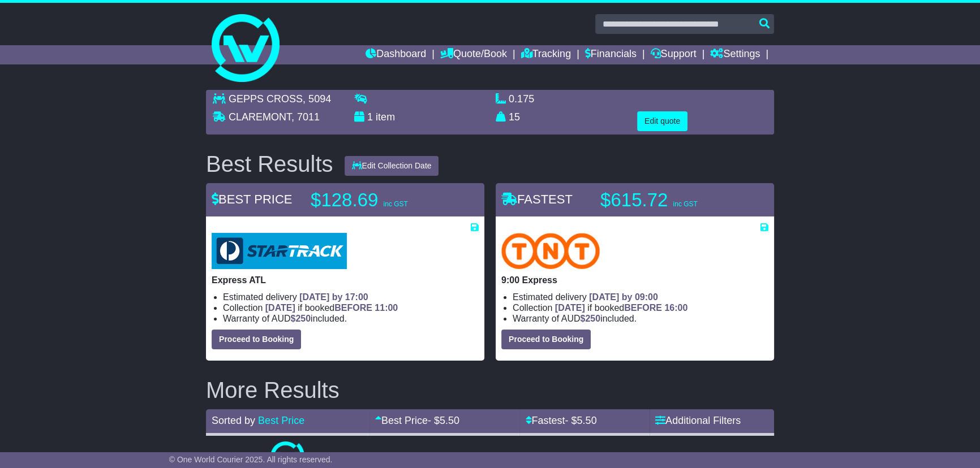 The width and height of the screenshot is (980, 468). Describe the element at coordinates (521, 99) in the screenshot. I see `span: 0.175` at that location.